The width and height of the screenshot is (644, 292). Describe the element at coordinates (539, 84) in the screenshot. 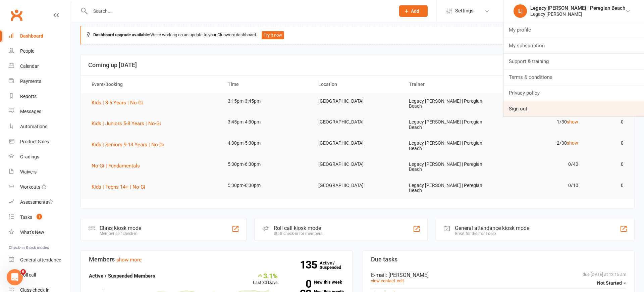

I see `th: Attendees` at that location.